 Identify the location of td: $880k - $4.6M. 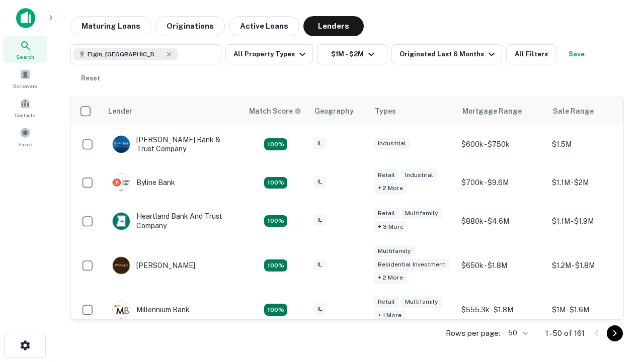
(502, 221).